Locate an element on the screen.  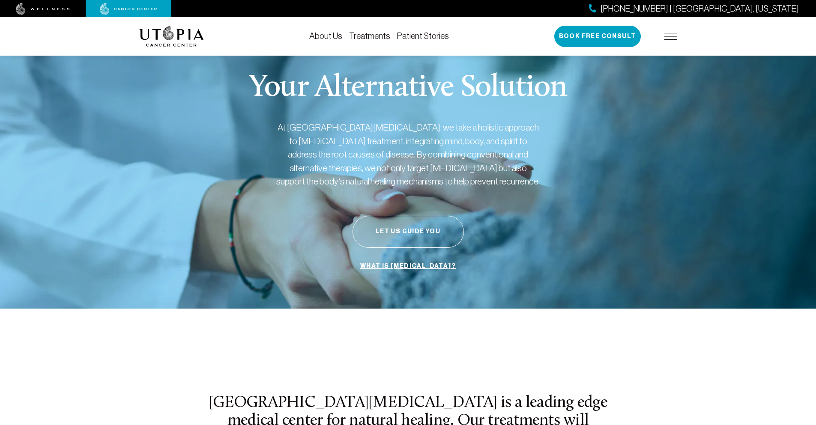
button: Let Us Guide You is located at coordinates (408, 232).